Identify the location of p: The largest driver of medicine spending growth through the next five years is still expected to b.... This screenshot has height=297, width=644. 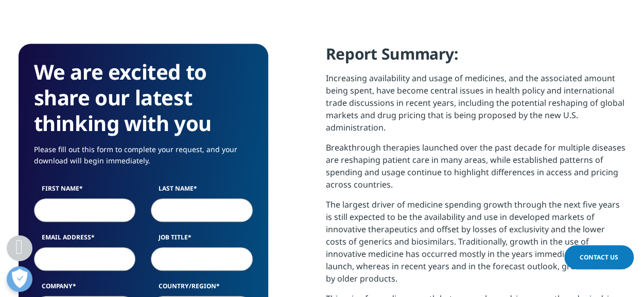
(476, 245).